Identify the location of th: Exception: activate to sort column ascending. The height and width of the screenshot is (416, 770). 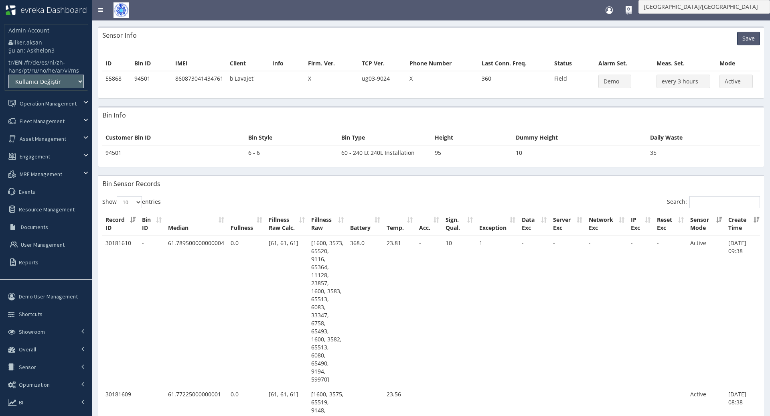
(497, 224).